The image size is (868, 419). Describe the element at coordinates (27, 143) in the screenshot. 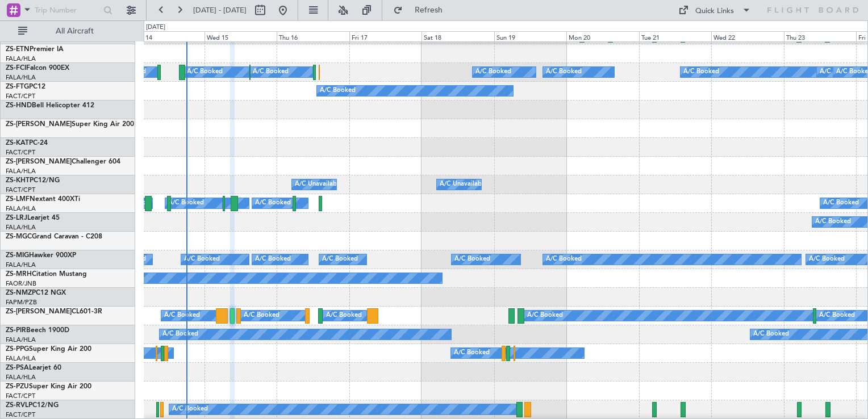

I see `a: ZS-KATPC-24` at that location.